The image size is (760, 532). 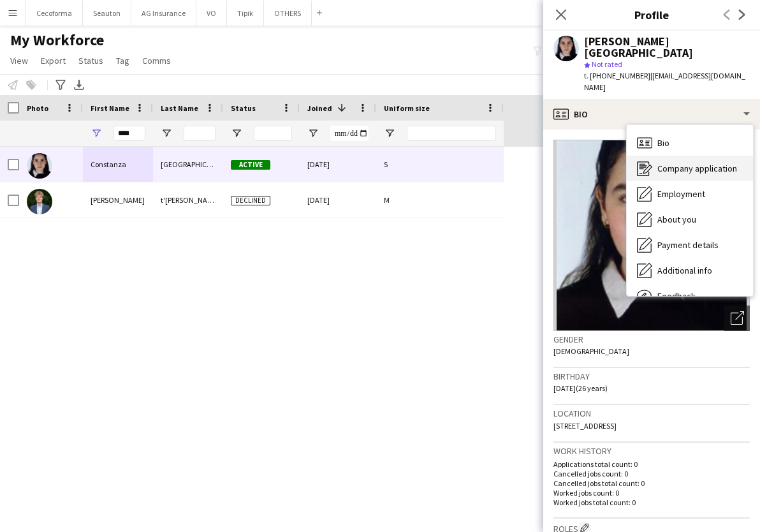 I want to click on button: Seauton, so click(x=107, y=12).